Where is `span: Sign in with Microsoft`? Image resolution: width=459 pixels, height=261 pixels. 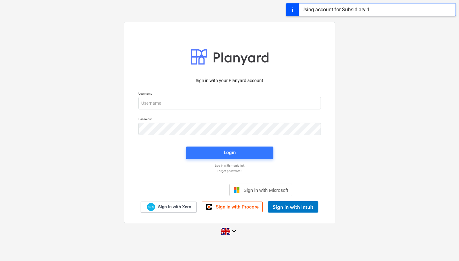
span: Sign in with Microsoft is located at coordinates (266, 190).